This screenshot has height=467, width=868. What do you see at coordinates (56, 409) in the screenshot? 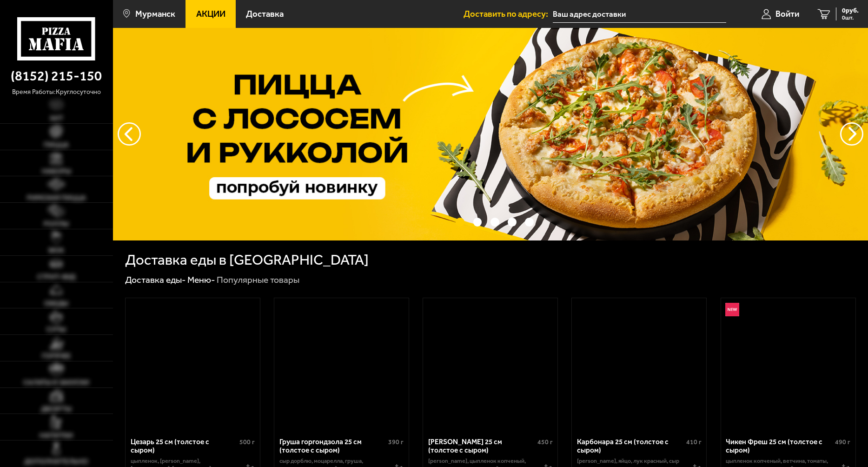
I see `span: Десерты` at bounding box center [56, 409].